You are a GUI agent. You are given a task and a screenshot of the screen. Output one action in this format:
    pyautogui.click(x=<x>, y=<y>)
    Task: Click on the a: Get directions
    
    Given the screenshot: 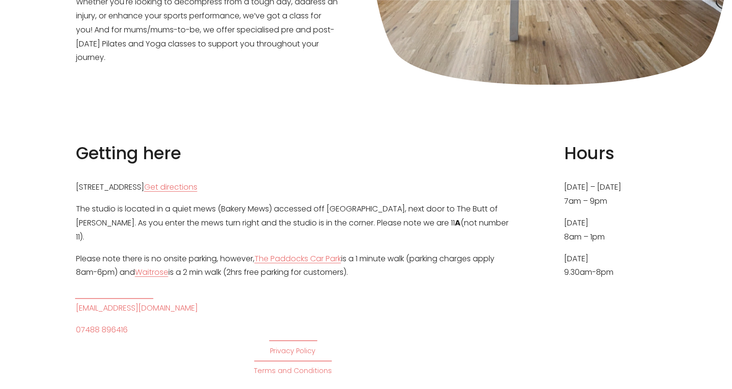 What is the action you would take?
    pyautogui.click(x=171, y=187)
    